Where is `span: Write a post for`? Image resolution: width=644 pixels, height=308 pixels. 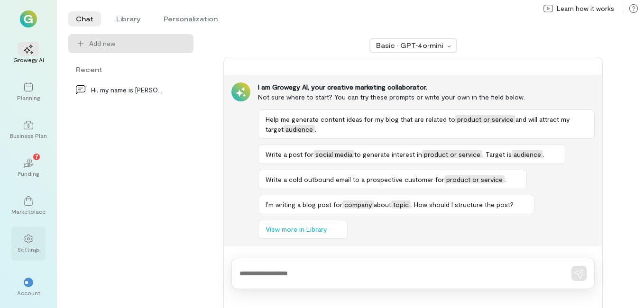 span: Write a post for is located at coordinates (289, 154).